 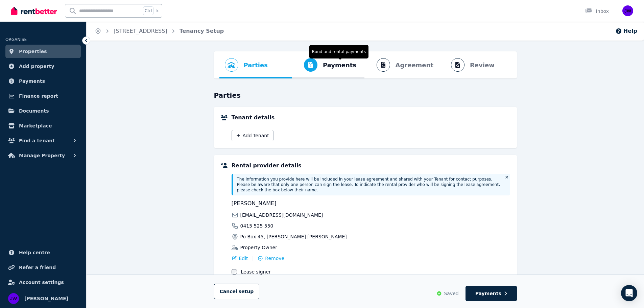 I want to click on h5: Tenant details, so click(x=371, y=117).